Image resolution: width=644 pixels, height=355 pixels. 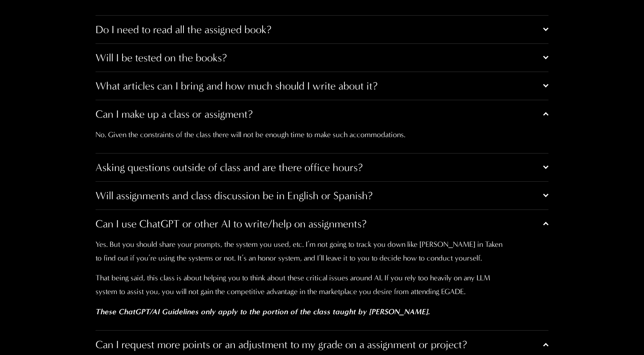 What do you see at coordinates (322, 285) in the screenshot?
I see `div: Can I use ChatGPT or other AI to write/help on assignments?` at bounding box center [322, 285].